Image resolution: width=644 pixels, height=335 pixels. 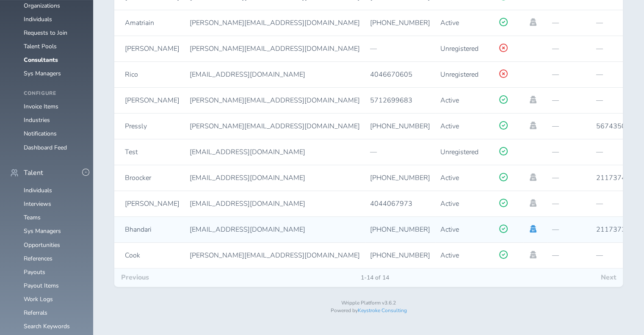 I want to click on button: Previous, so click(x=135, y=277).